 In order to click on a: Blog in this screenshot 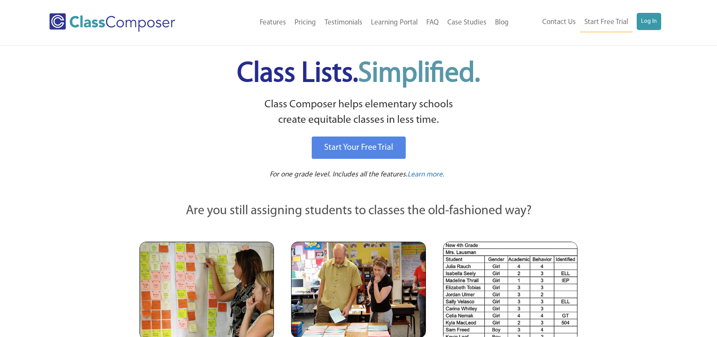, I will do `click(502, 23)`.